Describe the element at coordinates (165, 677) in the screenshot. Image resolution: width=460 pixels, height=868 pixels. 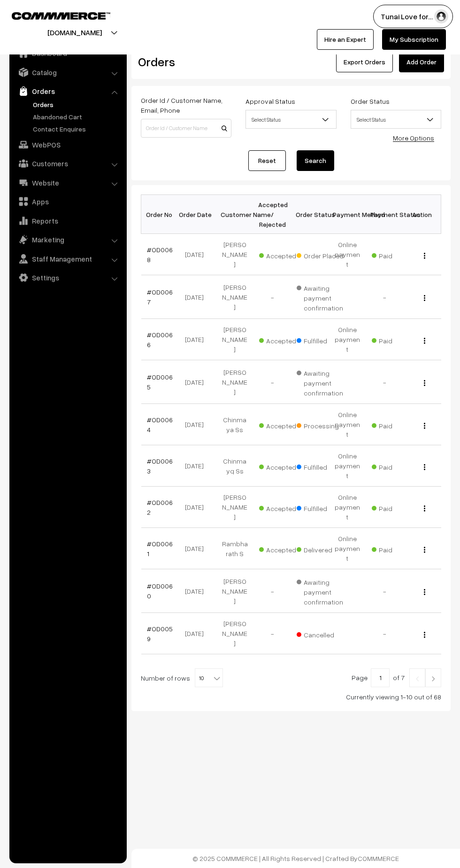
I see `span: Number of rows` at that location.